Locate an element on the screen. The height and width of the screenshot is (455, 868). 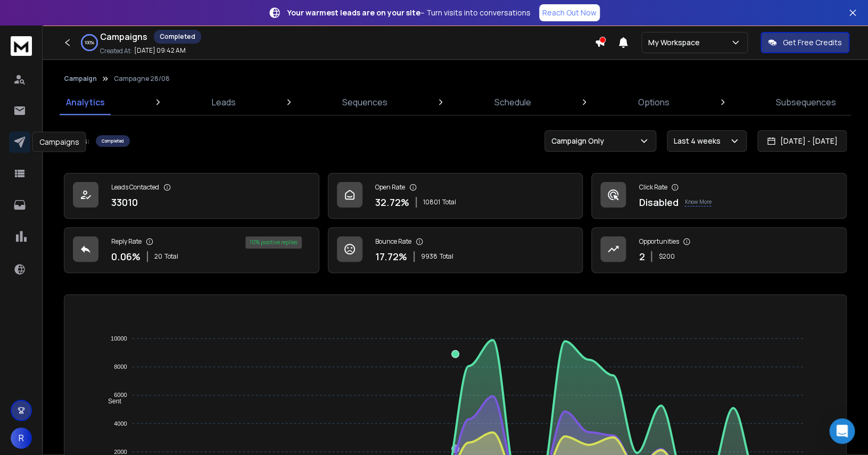
h1: Campaigns is located at coordinates (124, 37).